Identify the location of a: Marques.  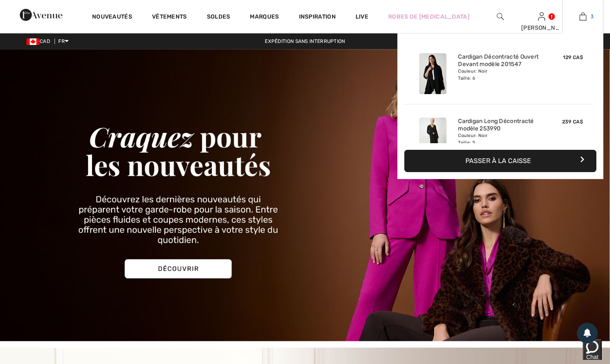
(264, 17).